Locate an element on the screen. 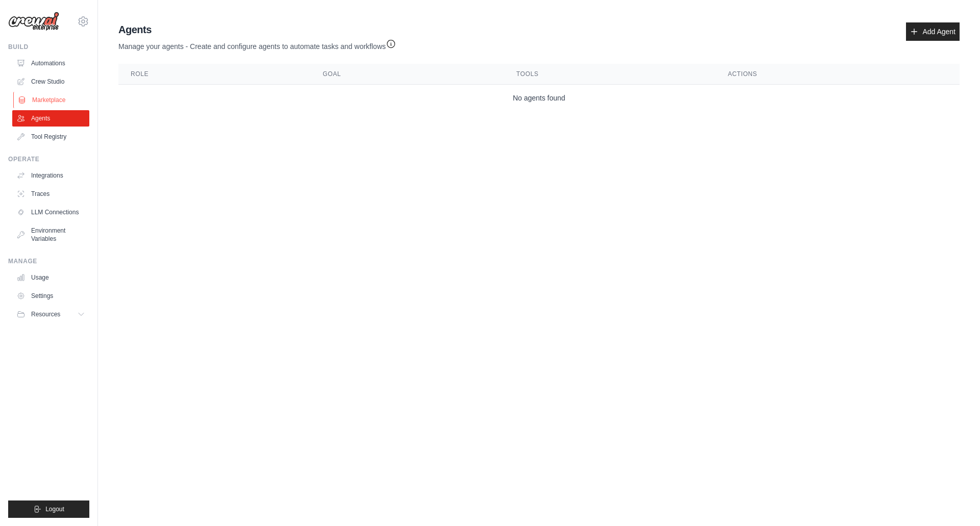 The width and height of the screenshot is (980, 526). a: LLM Connections is located at coordinates (50, 212).